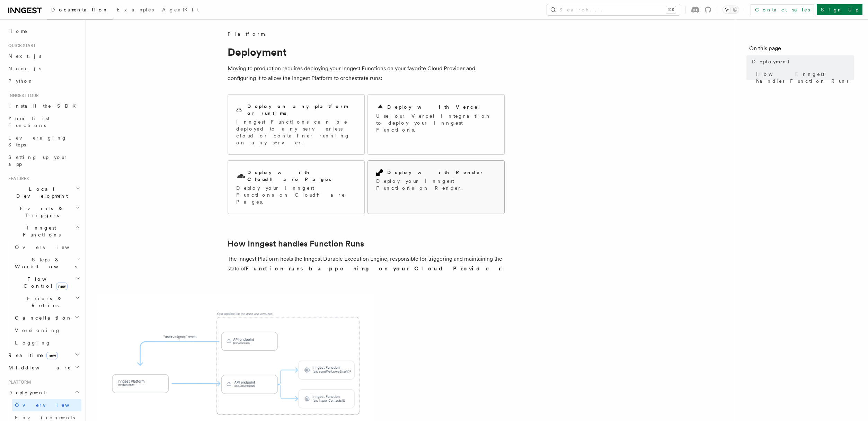 The height and width of the screenshot is (421, 868). What do you see at coordinates (47, 330) in the screenshot?
I see `a: Versioning` at bounding box center [47, 330].